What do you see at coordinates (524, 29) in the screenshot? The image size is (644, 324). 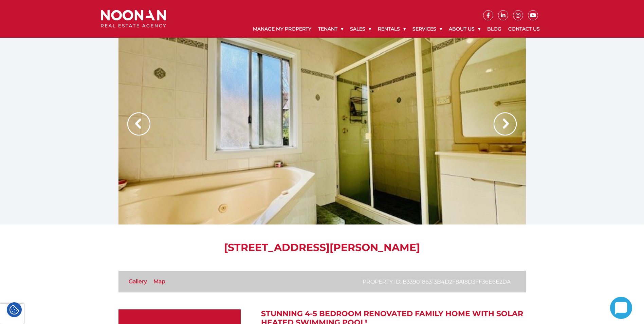 I see `a: Contact Us` at bounding box center [524, 29].